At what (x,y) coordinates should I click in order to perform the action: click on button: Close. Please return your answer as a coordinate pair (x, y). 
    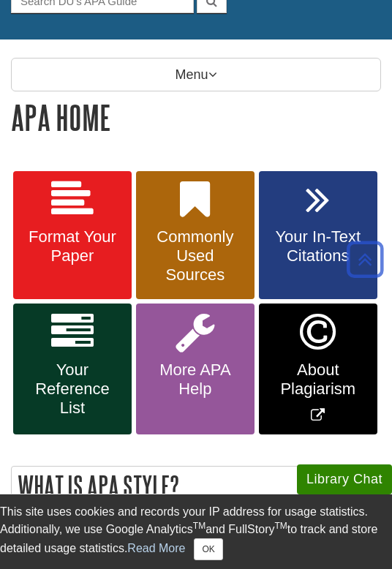
    Looking at the image, I should click on (208, 550).